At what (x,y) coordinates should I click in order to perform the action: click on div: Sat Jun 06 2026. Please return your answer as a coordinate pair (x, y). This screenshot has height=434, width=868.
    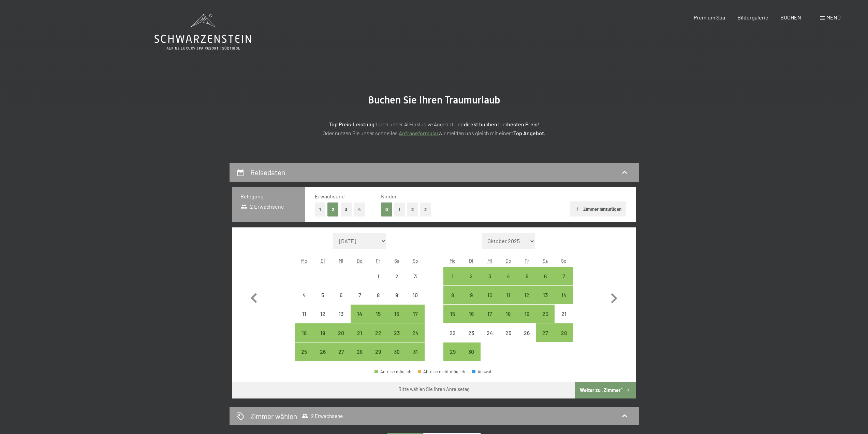
    Looking at the image, I should click on (545, 276).